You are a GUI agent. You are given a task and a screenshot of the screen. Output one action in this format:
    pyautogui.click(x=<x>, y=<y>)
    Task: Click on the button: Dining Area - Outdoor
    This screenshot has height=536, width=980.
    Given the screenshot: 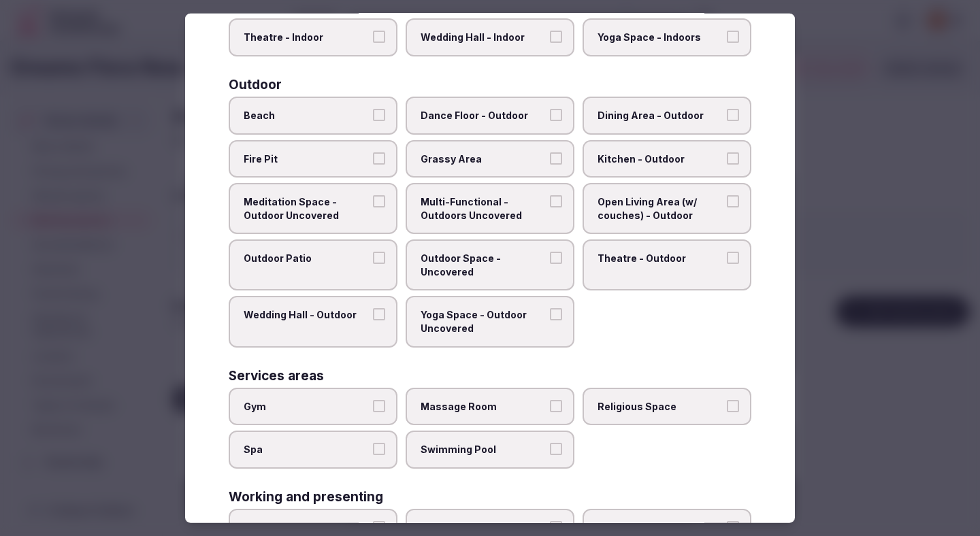 What is the action you would take?
    pyautogui.click(x=733, y=115)
    